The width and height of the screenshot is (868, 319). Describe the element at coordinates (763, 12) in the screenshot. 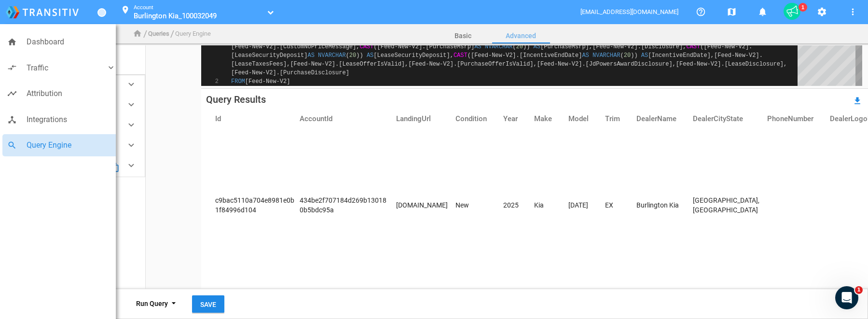

I see `mat-icon: notifications` at that location.